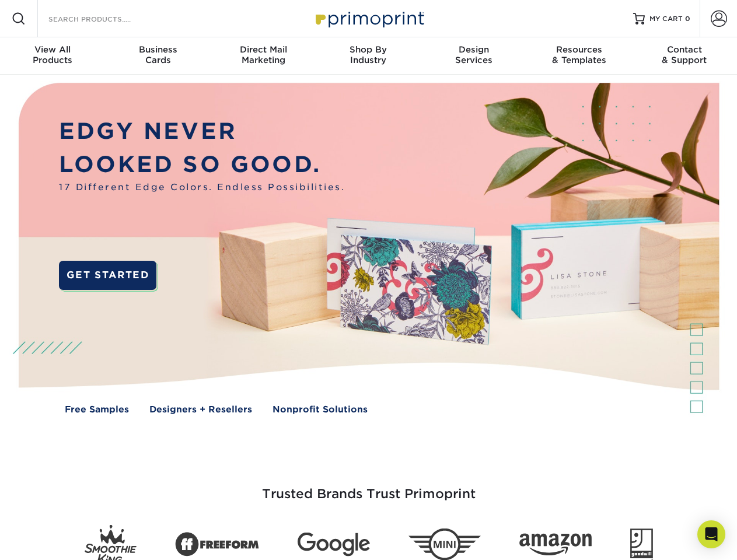 The height and width of the screenshot is (560, 737). What do you see at coordinates (684, 56) in the screenshot?
I see `a: Contact& Support` at bounding box center [684, 56].